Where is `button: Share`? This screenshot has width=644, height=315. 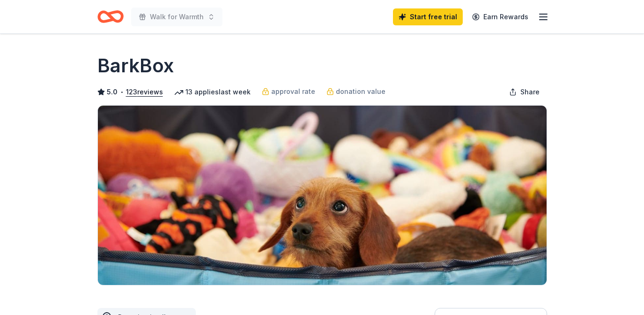 button: Share is located at coordinates (524, 92).